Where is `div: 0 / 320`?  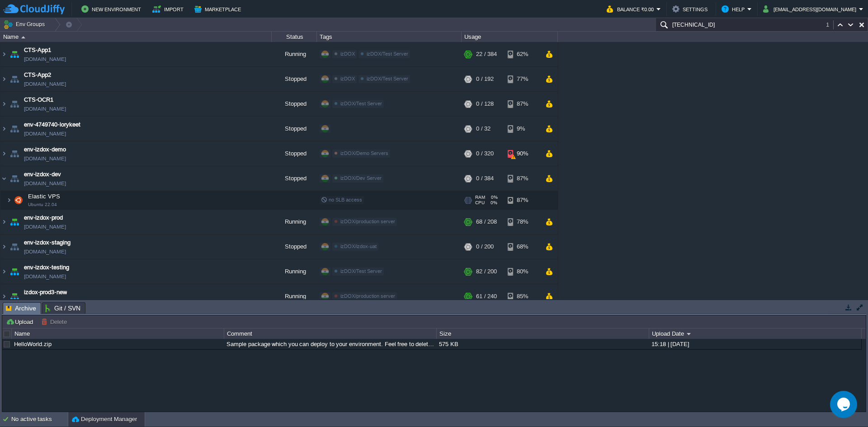 div: 0 / 320 is located at coordinates (484, 153).